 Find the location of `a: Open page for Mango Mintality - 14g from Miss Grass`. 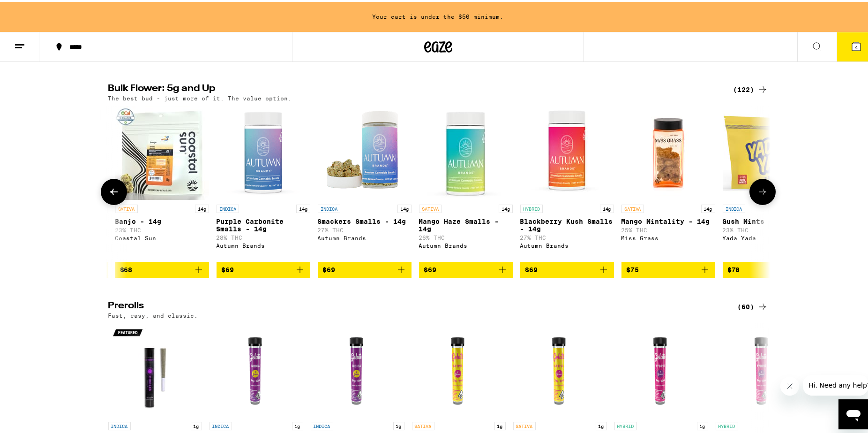

a: Open page for Mango Mintality - 14g from Miss Grass is located at coordinates (669, 182).